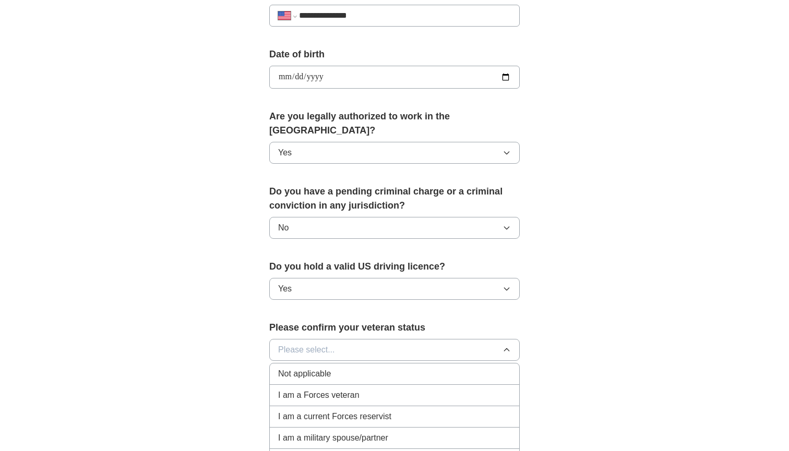  Describe the element at coordinates (283, 228) in the screenshot. I see `span: No` at that location.